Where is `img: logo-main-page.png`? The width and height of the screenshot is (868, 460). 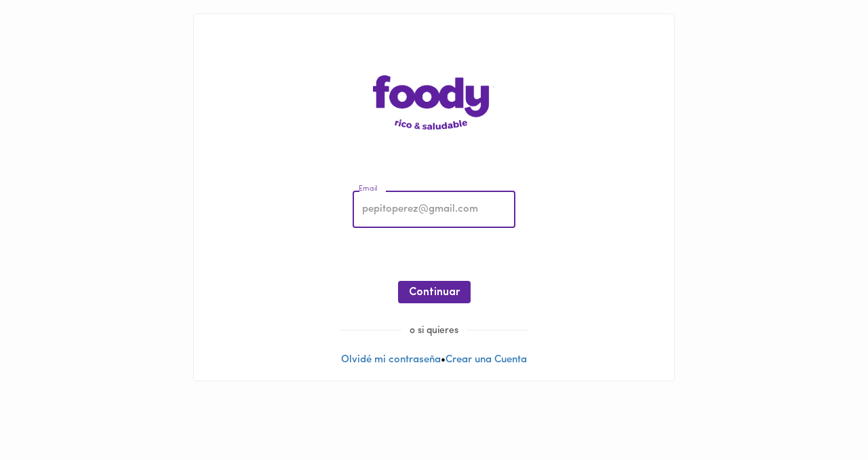
img: logo-main-page.png is located at coordinates (434, 103).